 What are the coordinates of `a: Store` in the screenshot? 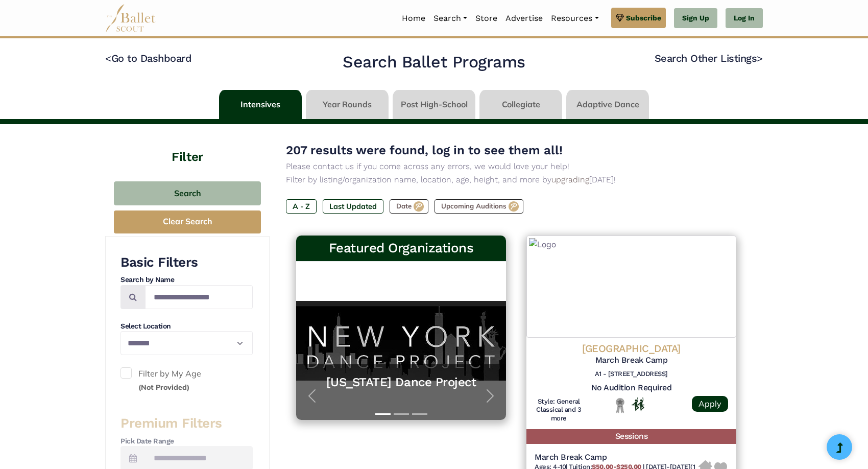 It's located at (486, 18).